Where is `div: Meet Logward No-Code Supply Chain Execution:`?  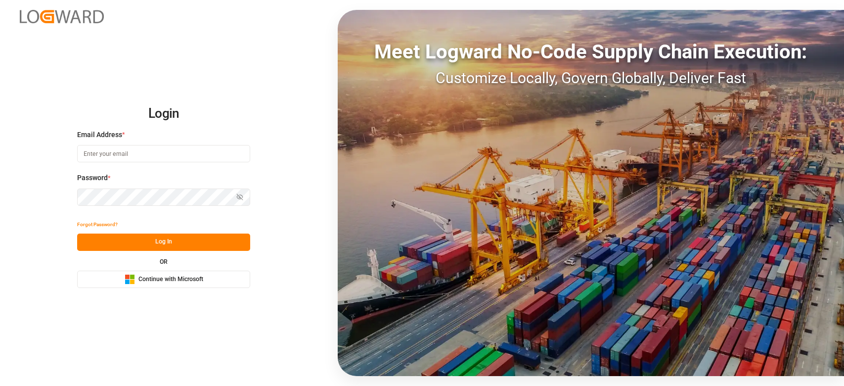 div: Meet Logward No-Code Supply Chain Execution: is located at coordinates (591, 52).